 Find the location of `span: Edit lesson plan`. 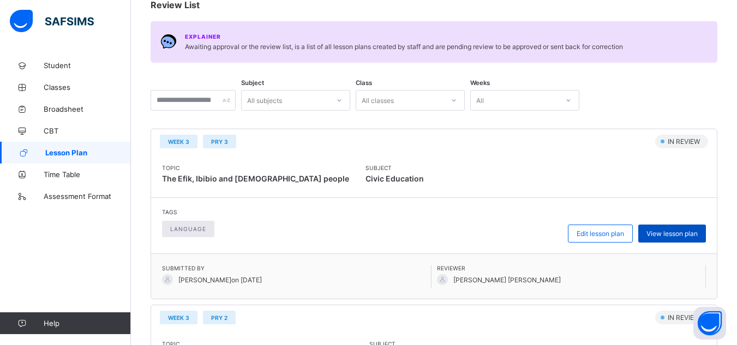

span: Edit lesson plan is located at coordinates (600, 233).